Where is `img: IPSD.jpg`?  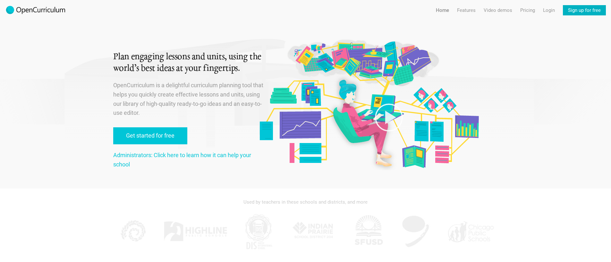
img: IPSD.jpg is located at coordinates (314, 232).